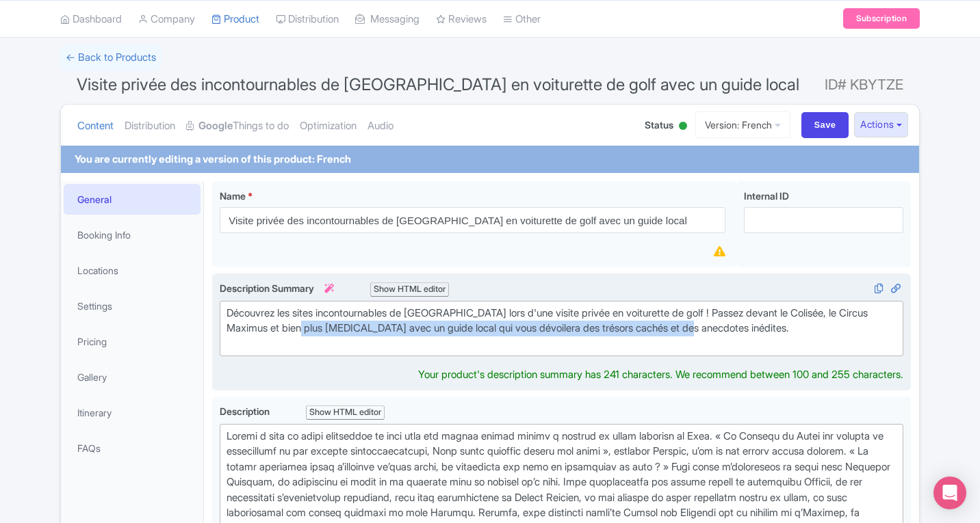 The image size is (980, 523). What do you see at coordinates (381, 126) in the screenshot?
I see `a: Audio` at bounding box center [381, 126].